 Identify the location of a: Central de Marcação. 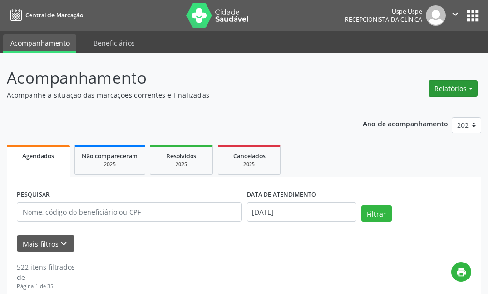
(45, 15).